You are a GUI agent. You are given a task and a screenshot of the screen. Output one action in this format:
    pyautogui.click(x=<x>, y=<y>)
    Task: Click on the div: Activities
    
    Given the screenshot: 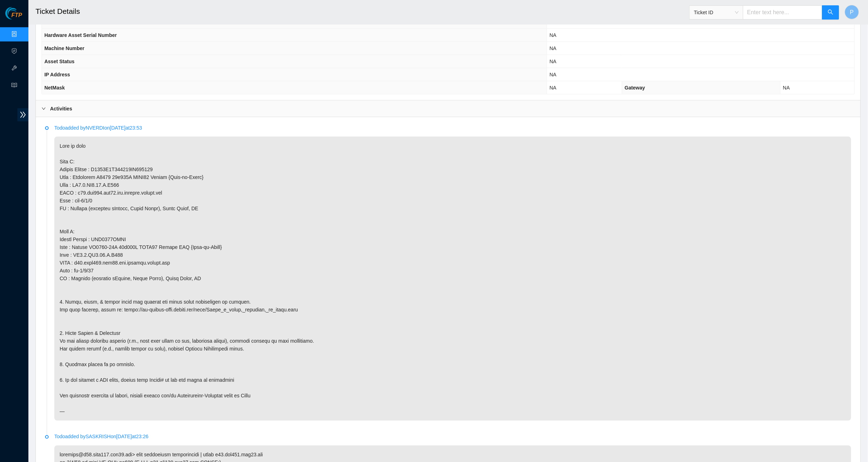 What is the action you would take?
    pyautogui.click(x=448, y=109)
    